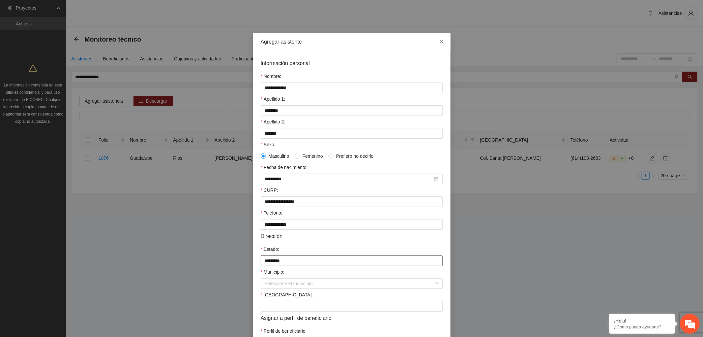 The width and height of the screenshot is (703, 337). Describe the element at coordinates (269, 190) in the screenshot. I see `label: CURP:` at that location.